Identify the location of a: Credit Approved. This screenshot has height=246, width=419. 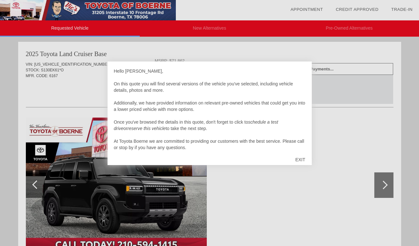
(357, 9).